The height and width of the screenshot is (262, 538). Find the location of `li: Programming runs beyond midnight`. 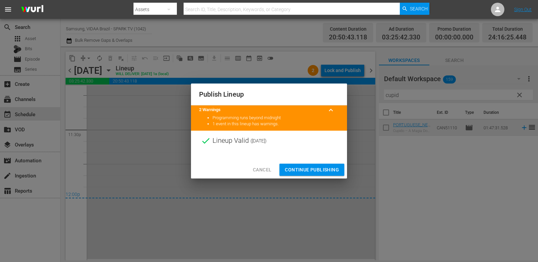

li: Programming runs beyond midnight is located at coordinates (276, 118).